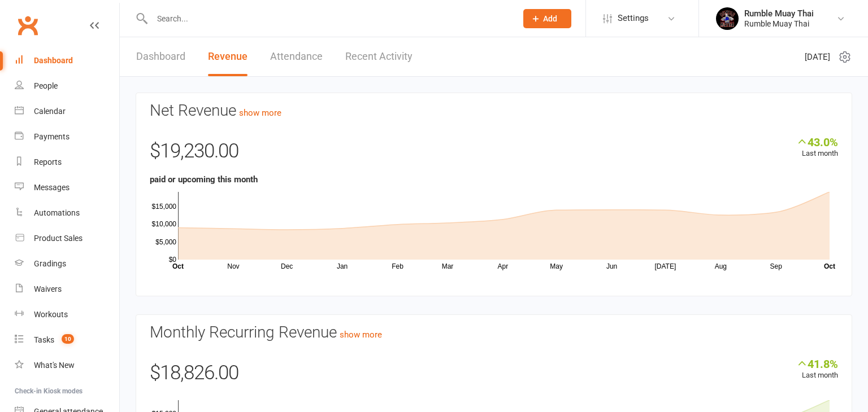 This screenshot has height=412, width=868. What do you see at coordinates (45, 86) in the screenshot?
I see `div: People` at bounding box center [45, 86].